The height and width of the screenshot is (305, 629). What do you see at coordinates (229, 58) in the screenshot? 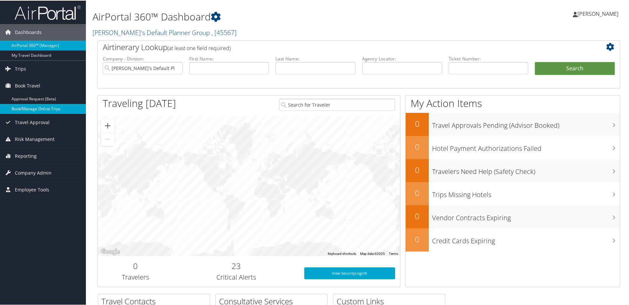
I see `label: First Name:` at bounding box center [229, 58].